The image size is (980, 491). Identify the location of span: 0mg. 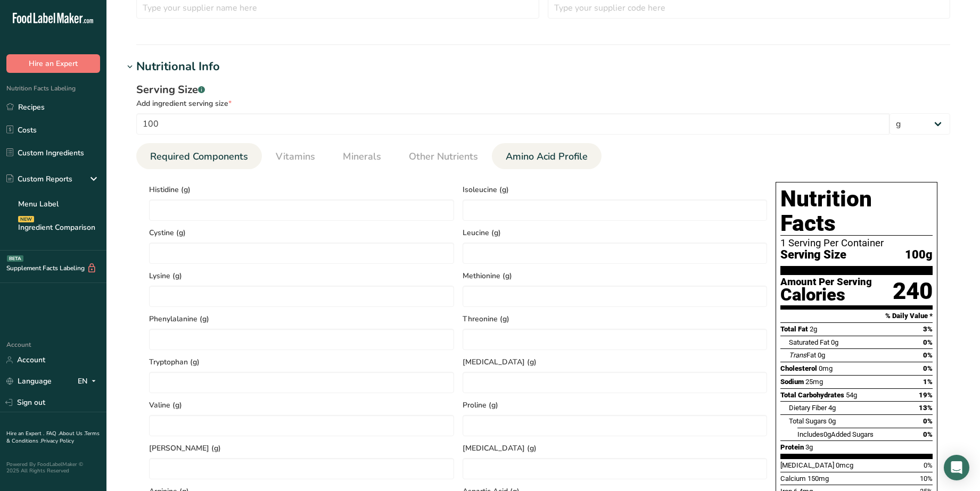
(826, 368).